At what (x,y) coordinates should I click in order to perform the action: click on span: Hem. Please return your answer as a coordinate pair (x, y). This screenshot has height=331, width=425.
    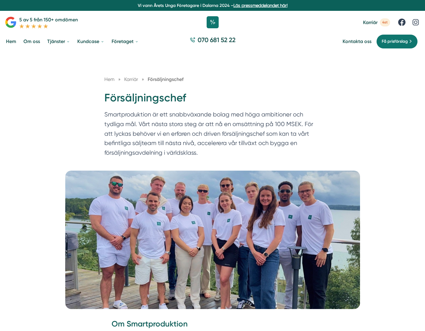
    Looking at the image, I should click on (110, 79).